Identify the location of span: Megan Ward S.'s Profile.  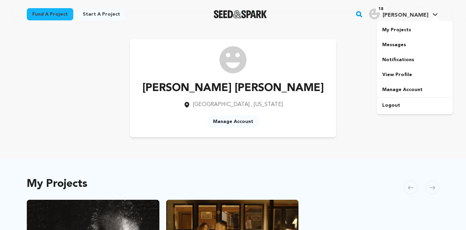
(404, 14).